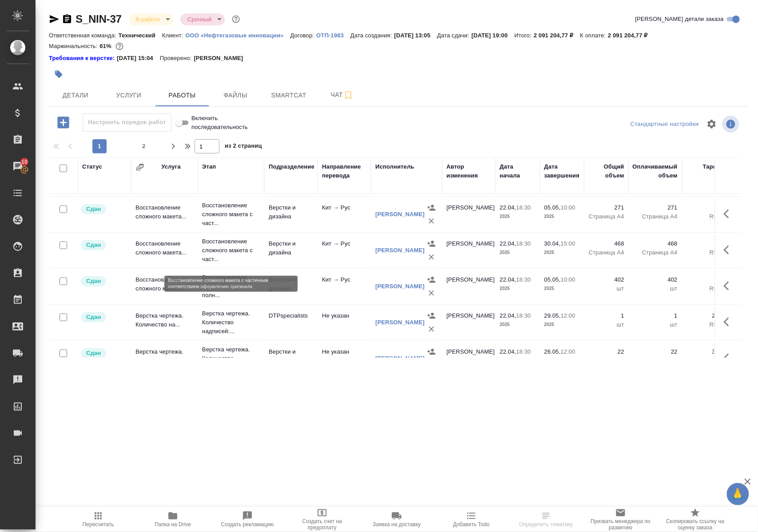 The width and height of the screenshot is (758, 532). What do you see at coordinates (291, 251) in the screenshot?
I see `td: Верстки и дизайна` at bounding box center [291, 251].